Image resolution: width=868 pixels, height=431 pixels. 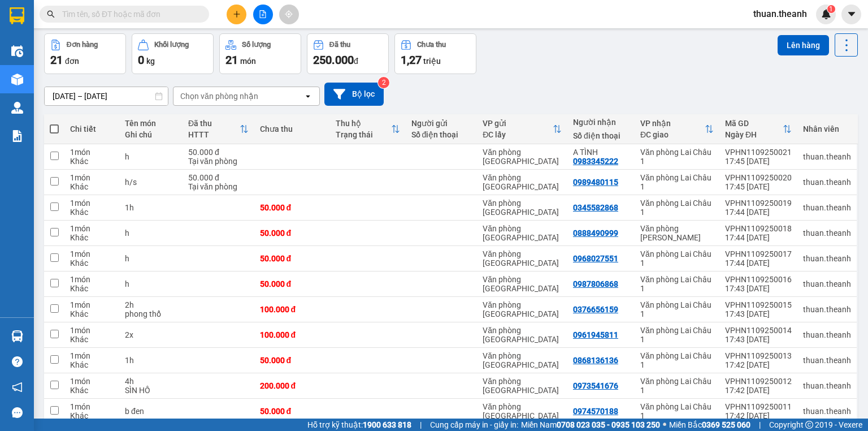 I want to click on sup: 1, so click(x=831, y=9).